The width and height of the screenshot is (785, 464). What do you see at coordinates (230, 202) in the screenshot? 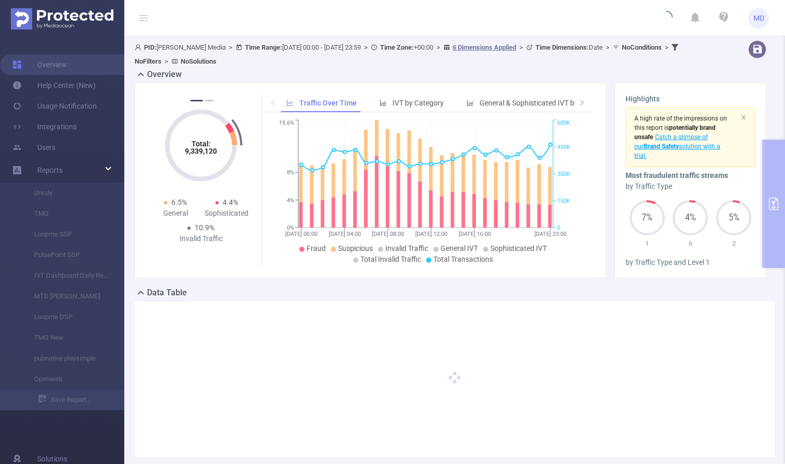
I see `span: 4.4%` at bounding box center [230, 202].